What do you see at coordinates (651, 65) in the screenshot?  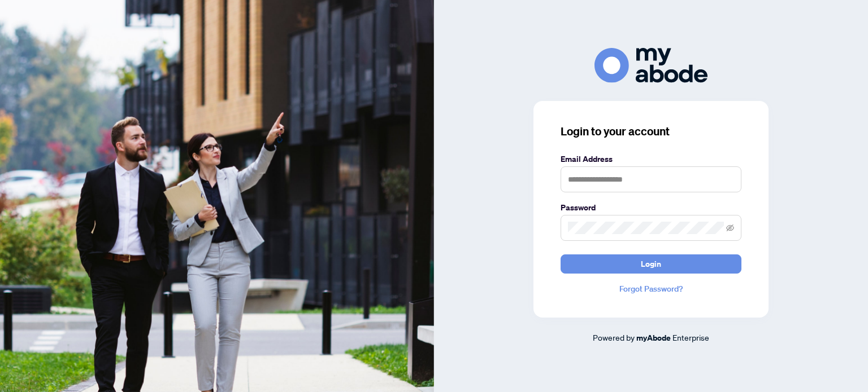 I see `img: ma-logo` at bounding box center [651, 65].